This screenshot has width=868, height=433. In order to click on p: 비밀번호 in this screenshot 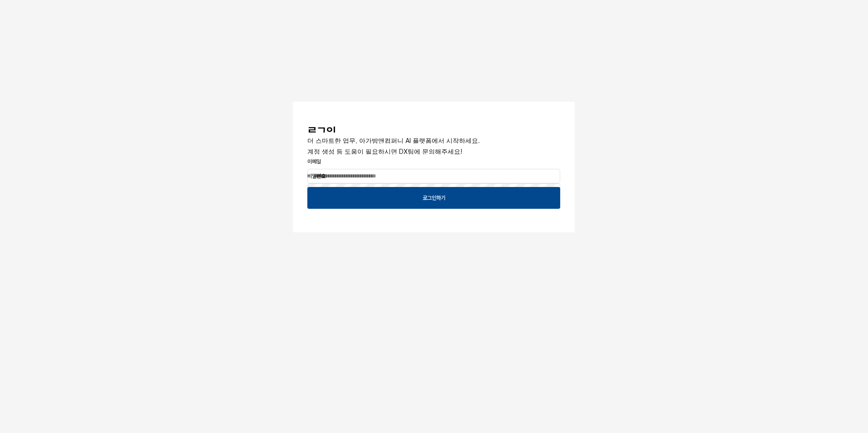, I will do `click(434, 176)`.